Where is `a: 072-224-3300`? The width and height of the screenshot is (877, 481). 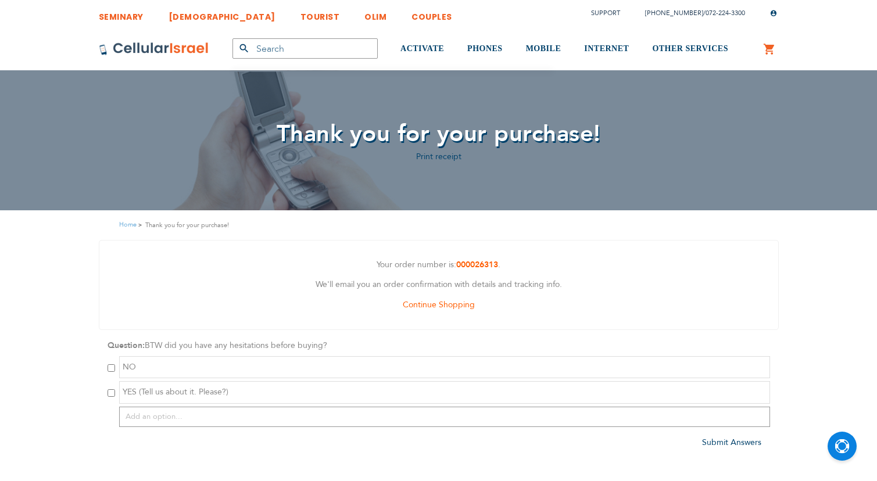 a: 072-224-3300 is located at coordinates (725, 13).